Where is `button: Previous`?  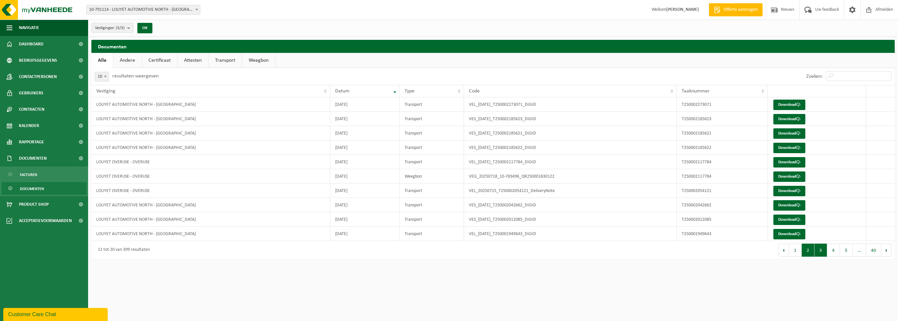
button: Previous is located at coordinates (783, 250).